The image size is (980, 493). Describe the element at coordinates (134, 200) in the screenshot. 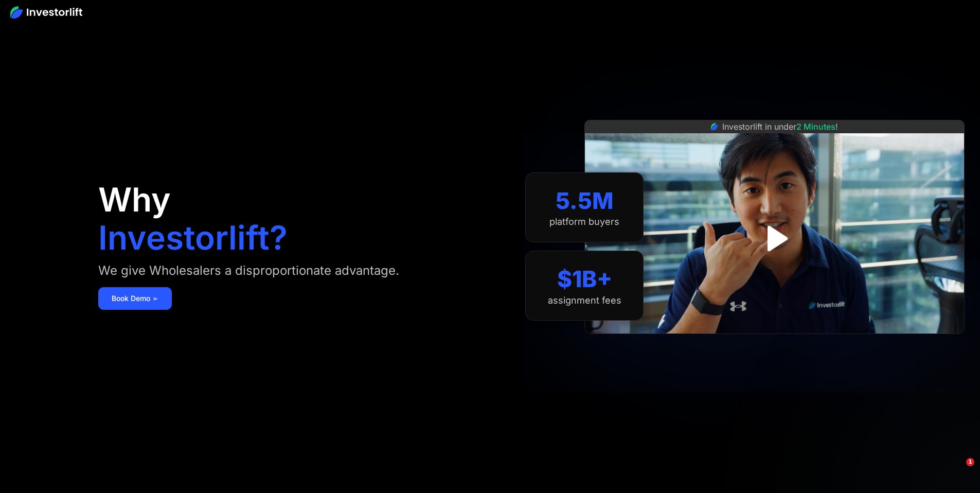

I see `h1: Why` at that location.